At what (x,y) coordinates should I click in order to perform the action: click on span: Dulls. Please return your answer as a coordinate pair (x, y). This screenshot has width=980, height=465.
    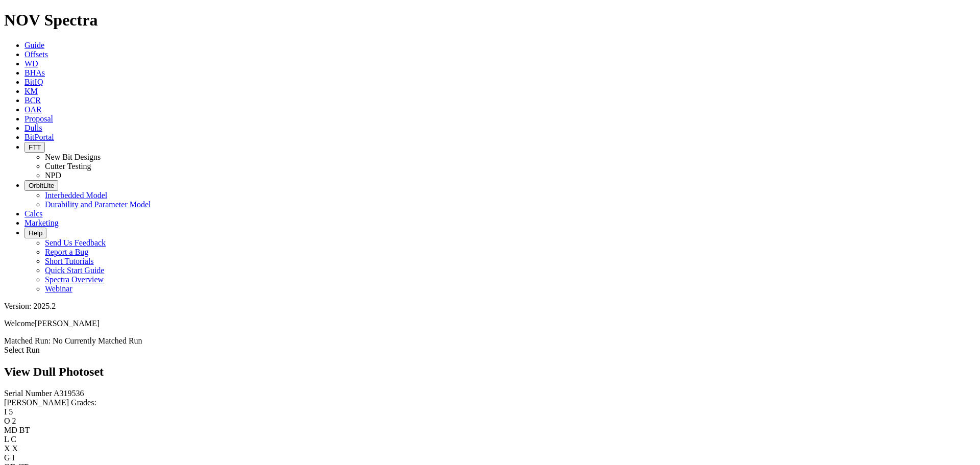
    Looking at the image, I should click on (33, 128).